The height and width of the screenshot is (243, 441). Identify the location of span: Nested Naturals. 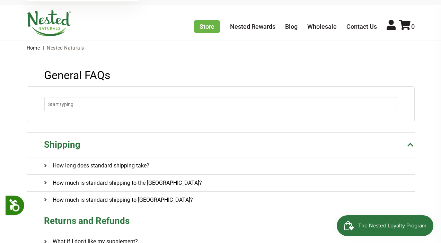
(65, 48).